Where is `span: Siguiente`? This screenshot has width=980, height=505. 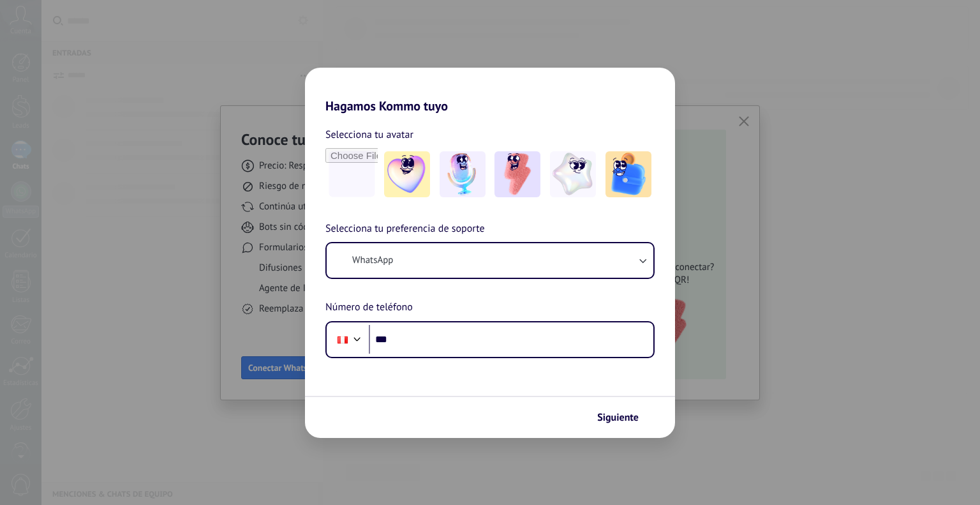
span: Siguiente is located at coordinates (618, 418).